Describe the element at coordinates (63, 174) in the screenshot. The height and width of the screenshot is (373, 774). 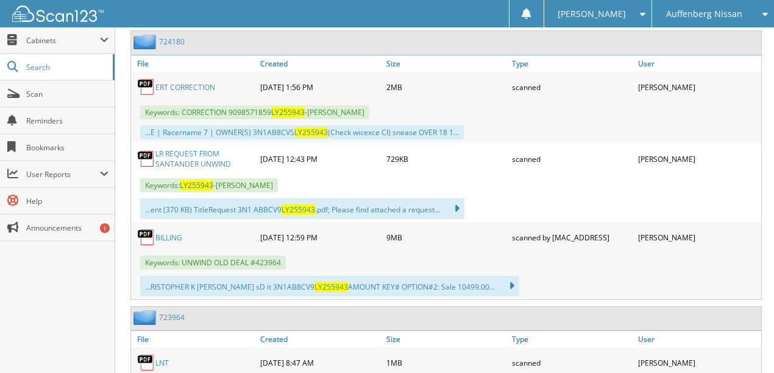
I see `span: User Reports` at that location.